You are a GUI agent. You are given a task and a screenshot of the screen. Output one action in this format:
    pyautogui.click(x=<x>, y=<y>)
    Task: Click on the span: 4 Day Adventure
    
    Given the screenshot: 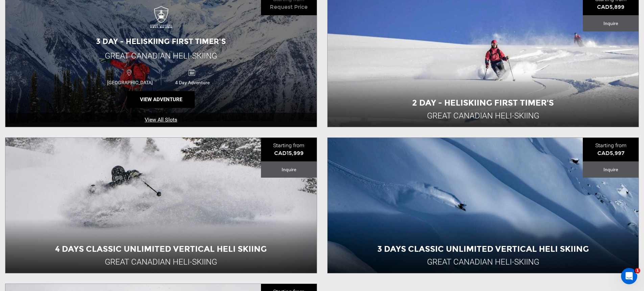 What is the action you would take?
    pyautogui.click(x=192, y=82)
    